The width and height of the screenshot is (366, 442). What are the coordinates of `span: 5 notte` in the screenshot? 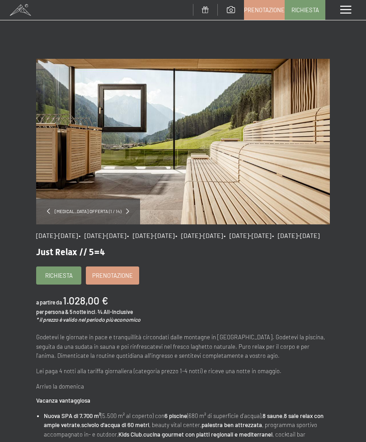 It's located at (78, 312).